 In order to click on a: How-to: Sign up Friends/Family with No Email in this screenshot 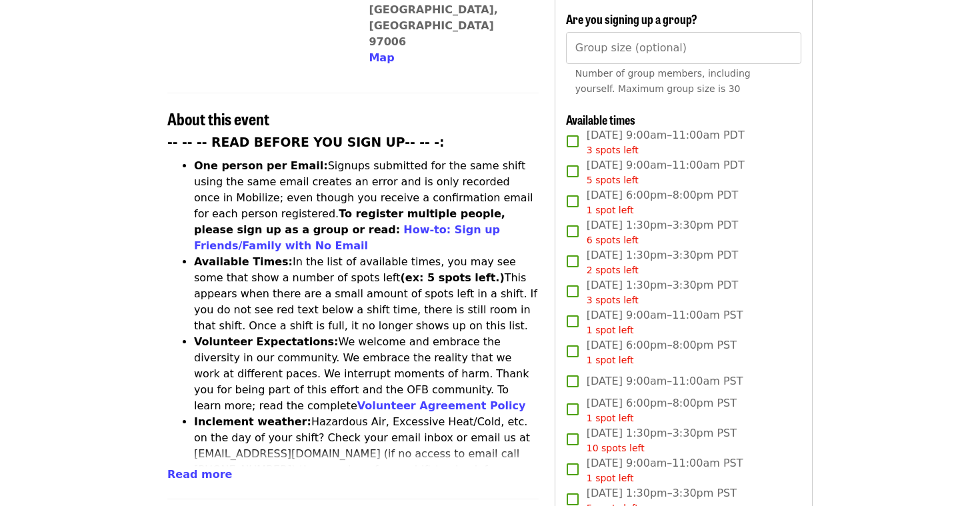, I will do `click(347, 237)`.